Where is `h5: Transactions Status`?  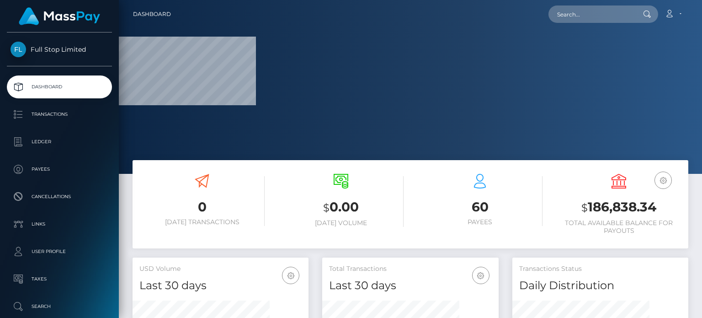
h5: Transactions Status is located at coordinates (600, 269).